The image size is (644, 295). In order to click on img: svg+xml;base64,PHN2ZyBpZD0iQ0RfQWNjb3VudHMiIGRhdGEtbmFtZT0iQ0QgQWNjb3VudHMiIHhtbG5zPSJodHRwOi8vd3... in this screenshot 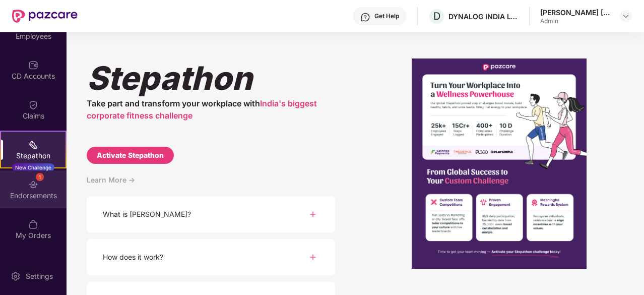, I will do `click(34, 65)`.